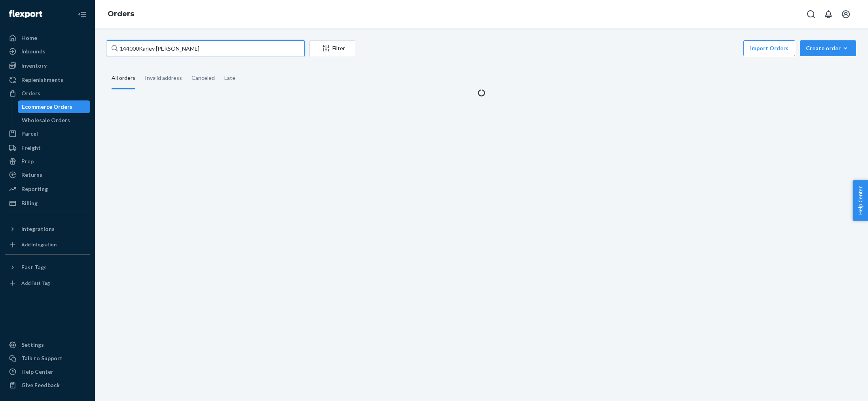 The width and height of the screenshot is (868, 401). Describe the element at coordinates (203, 78) in the screenshot. I see `div: Canceled` at that location.